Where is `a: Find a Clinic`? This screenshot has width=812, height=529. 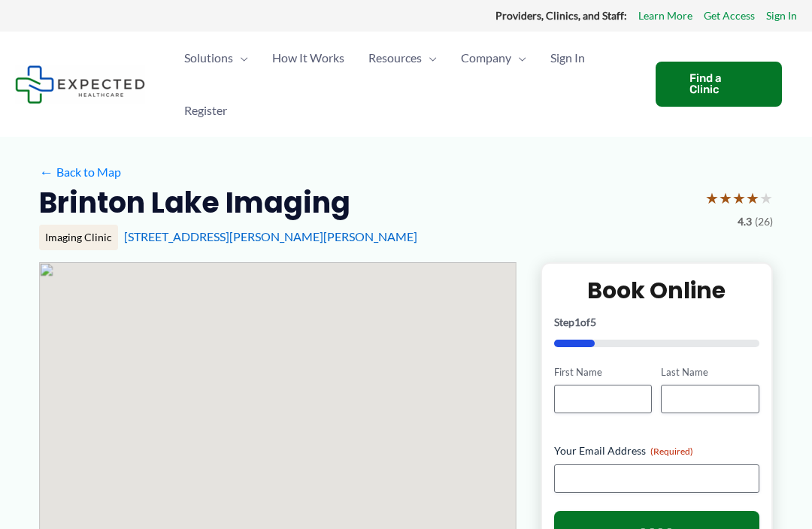
a: Find a Clinic is located at coordinates (718, 84).